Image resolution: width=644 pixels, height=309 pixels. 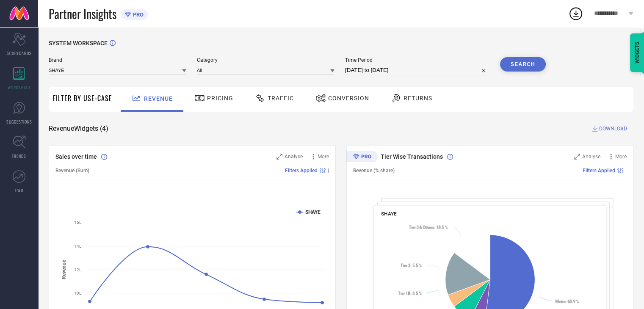 What do you see at coordinates (560, 302) in the screenshot?
I see `tspan: Metro` at bounding box center [560, 302].